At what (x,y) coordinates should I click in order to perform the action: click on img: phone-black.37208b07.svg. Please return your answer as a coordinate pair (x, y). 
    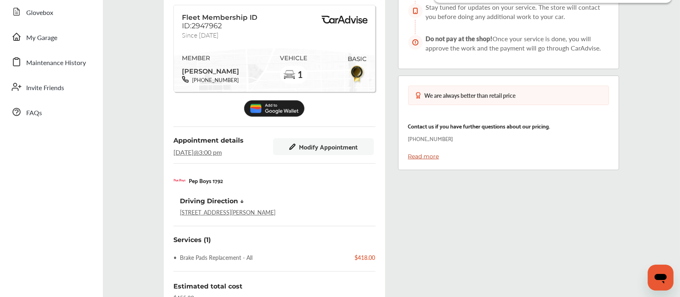
    Looking at the image, I should click on (185, 79).